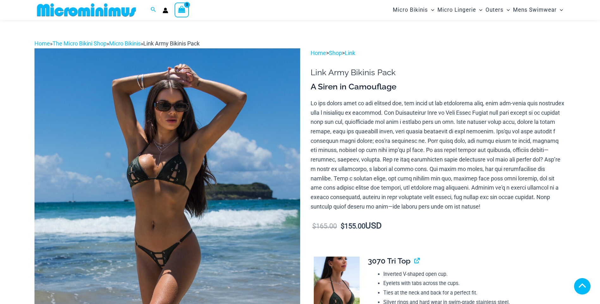  What do you see at coordinates (350, 53) in the screenshot?
I see `a: Link` at bounding box center [350, 53].